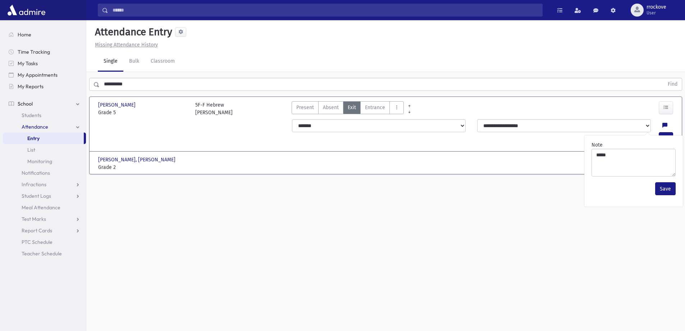 The image size is (685, 331). Describe the element at coordinates (125, 45) in the screenshot. I see `a: Missing Attendance History` at that location.